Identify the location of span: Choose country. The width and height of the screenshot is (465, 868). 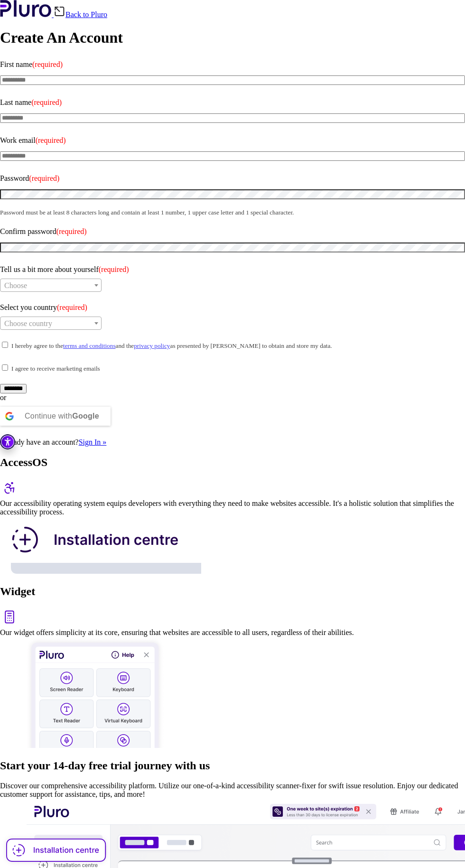
(28, 323).